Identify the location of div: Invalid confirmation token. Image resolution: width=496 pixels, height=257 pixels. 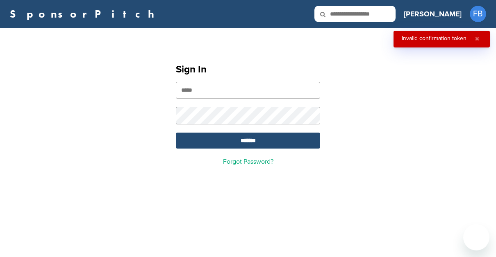
(434, 39).